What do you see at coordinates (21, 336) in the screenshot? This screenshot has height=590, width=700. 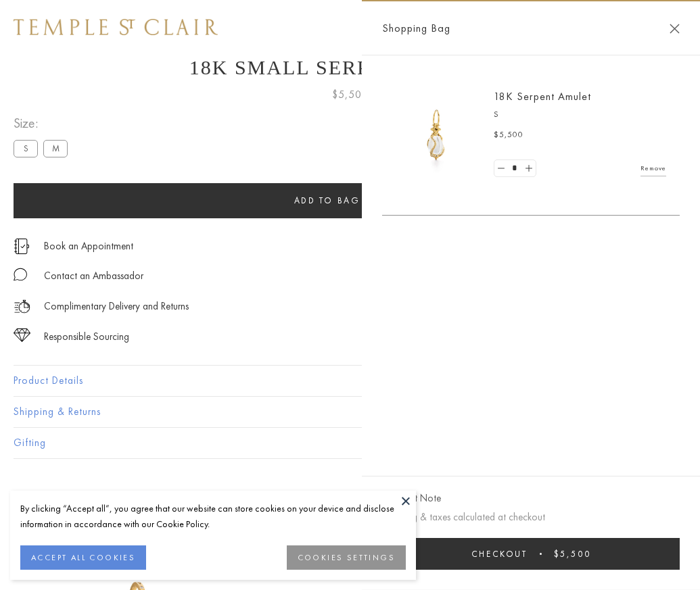 I see `img: icon_sourcing.svg` at bounding box center [21, 336].